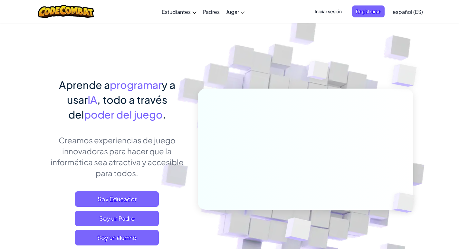 Image resolution: width=459 pixels, height=249 pixels. I want to click on span: Estudiantes, so click(176, 12).